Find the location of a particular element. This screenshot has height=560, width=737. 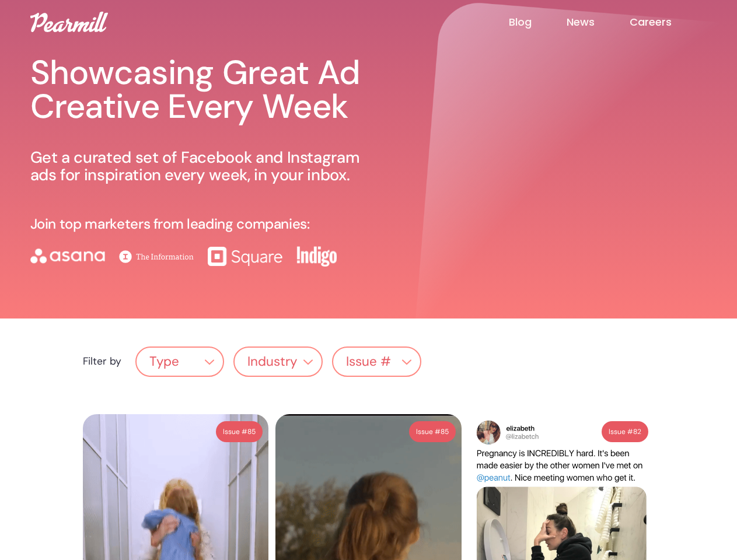

a: Careers is located at coordinates (668, 22).